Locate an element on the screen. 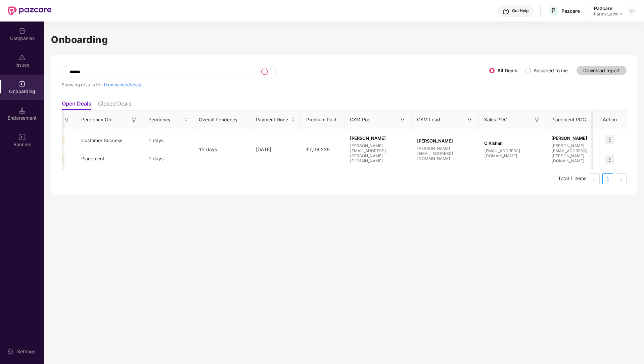  th: Payment Done is located at coordinates (276, 119).